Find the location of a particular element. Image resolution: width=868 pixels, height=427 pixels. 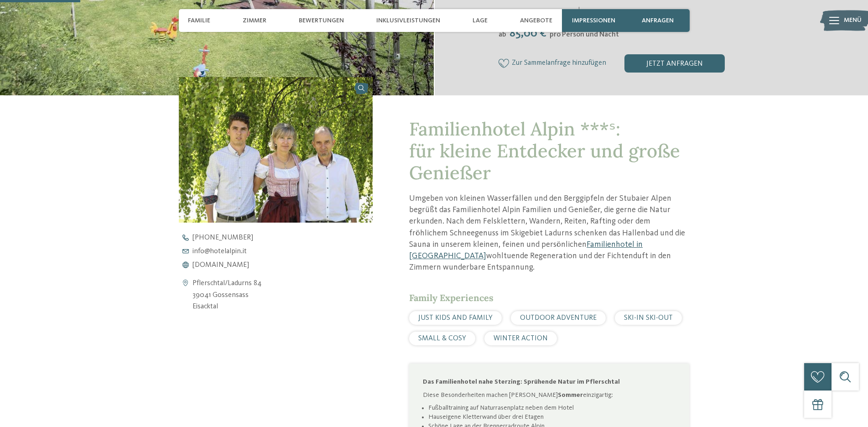

div: jetzt anfragen is located at coordinates (675, 63).